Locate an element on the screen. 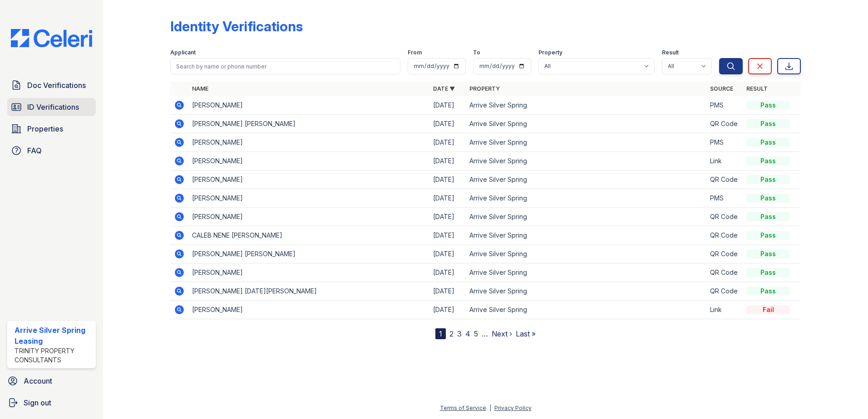  a: Account is located at coordinates (51, 381).